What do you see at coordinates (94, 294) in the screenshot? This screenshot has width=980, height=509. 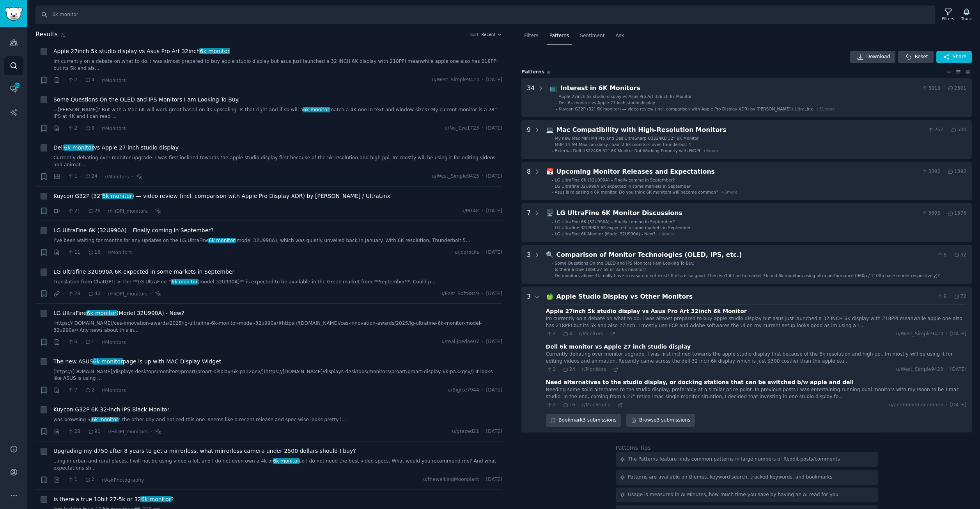 I see `span: 40` at bounding box center [94, 294].